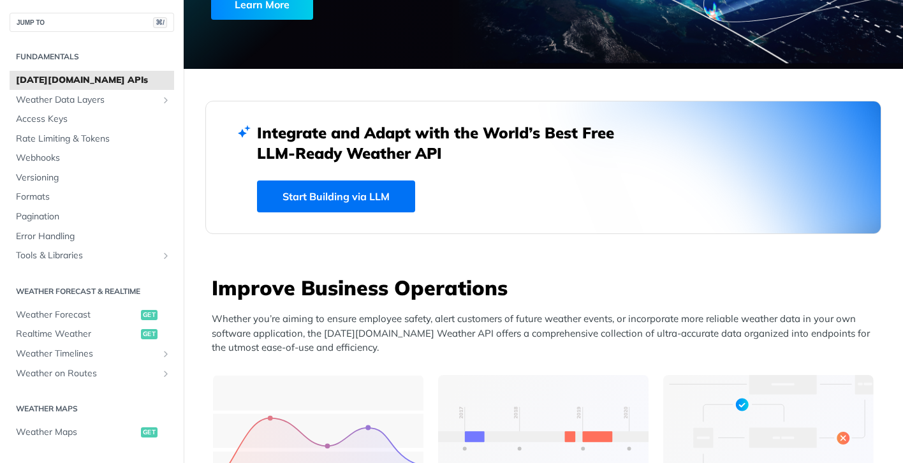  What do you see at coordinates (166, 256) in the screenshot?
I see `button: Show subpages for Tools & Libraries` at bounding box center [166, 256].